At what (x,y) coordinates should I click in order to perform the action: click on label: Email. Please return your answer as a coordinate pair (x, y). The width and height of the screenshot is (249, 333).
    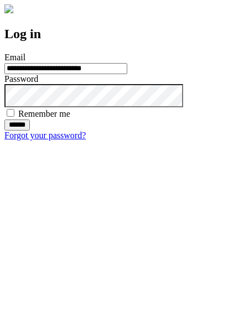
    Looking at the image, I should click on (15, 57).